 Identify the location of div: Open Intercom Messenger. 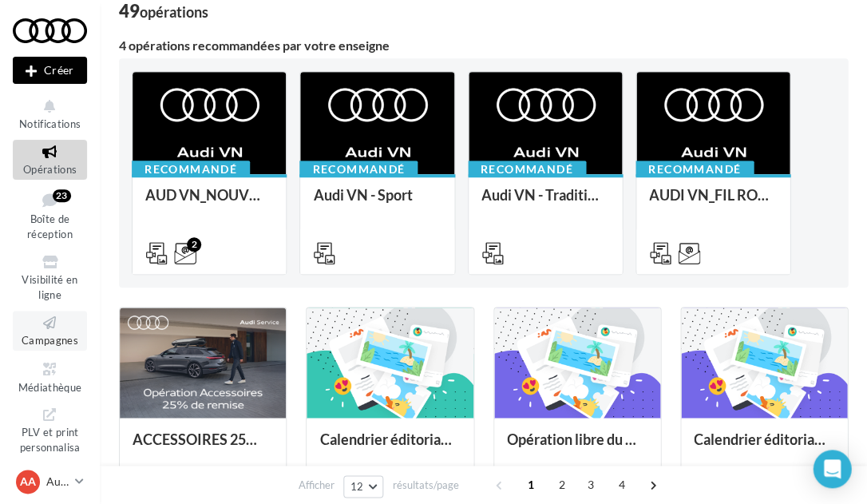
(833, 469).